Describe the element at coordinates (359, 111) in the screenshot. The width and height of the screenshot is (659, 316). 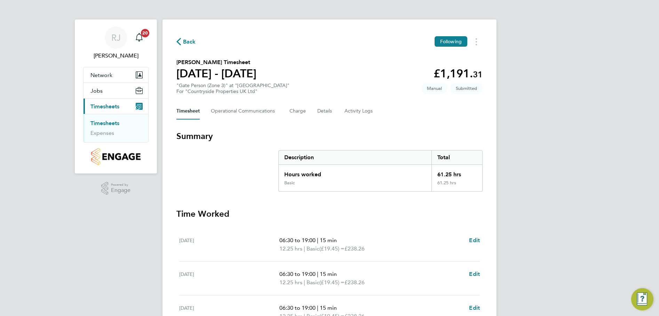
I see `button: Activity Logs` at that location.